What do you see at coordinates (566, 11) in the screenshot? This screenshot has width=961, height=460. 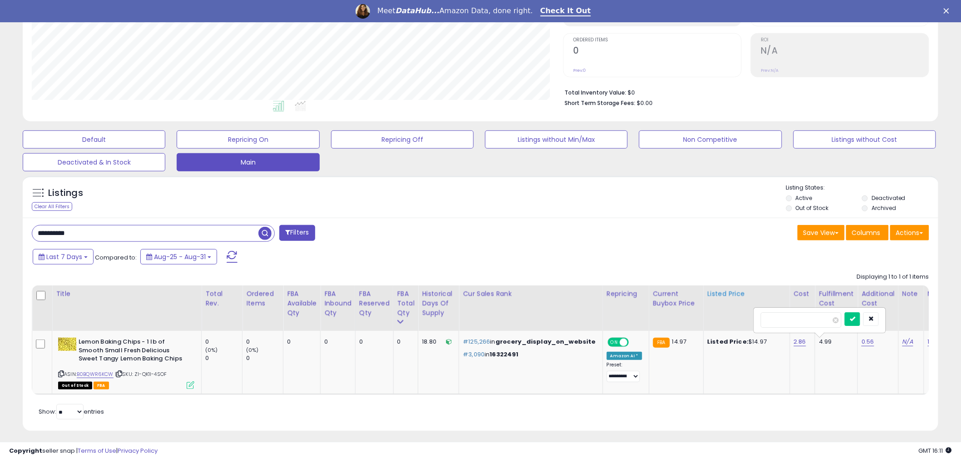 I see `a: Check It Out` at bounding box center [566, 11].